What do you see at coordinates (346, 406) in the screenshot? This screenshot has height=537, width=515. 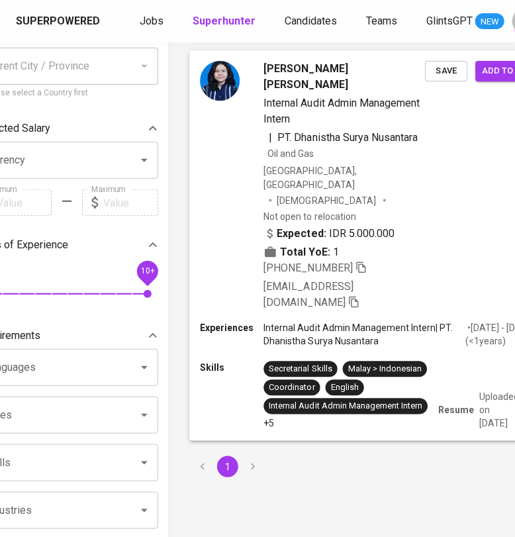 I see `div: Internal Audit Admin Management Intern` at bounding box center [346, 406].